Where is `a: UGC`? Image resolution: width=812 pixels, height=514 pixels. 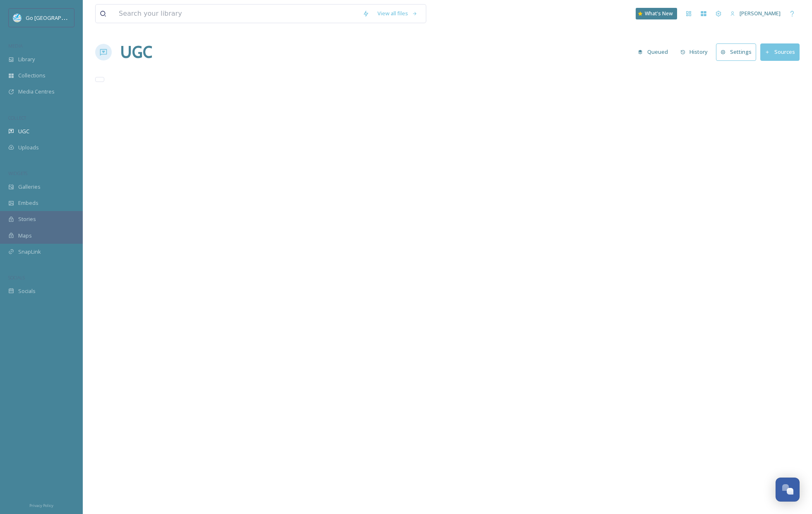
a: UGC is located at coordinates (136, 52).